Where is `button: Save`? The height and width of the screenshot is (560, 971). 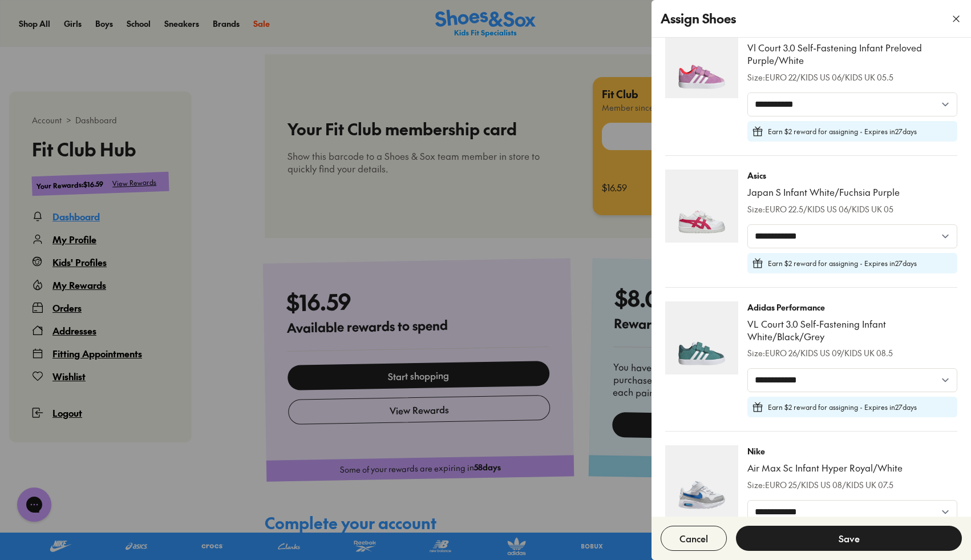 button: Save is located at coordinates (849, 538).